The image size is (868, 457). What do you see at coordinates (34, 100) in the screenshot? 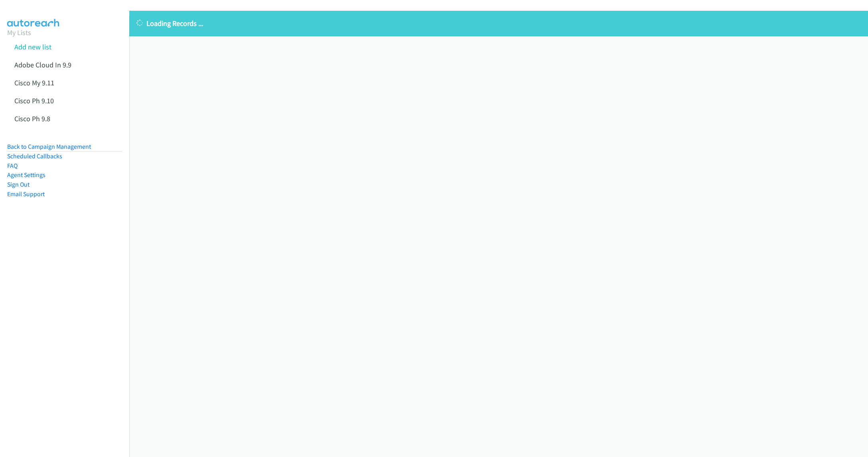
I see `a: Cisco Ph 9.10` at bounding box center [34, 100].